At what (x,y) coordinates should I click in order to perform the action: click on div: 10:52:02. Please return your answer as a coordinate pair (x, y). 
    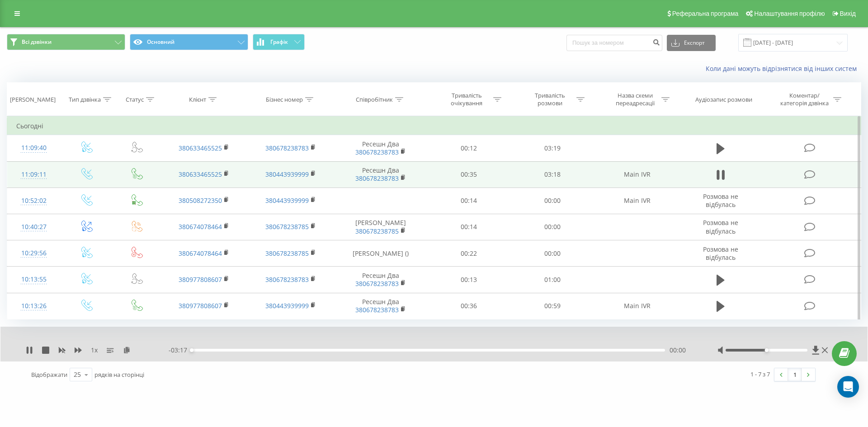
    Looking at the image, I should click on (34, 201).